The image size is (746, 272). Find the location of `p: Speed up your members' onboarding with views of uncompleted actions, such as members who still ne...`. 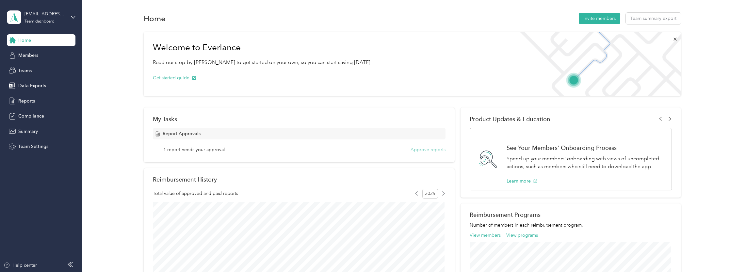

p: Speed up your members' onboarding with views of uncompleted actions, such as members who still ne... is located at coordinates (586, 163).